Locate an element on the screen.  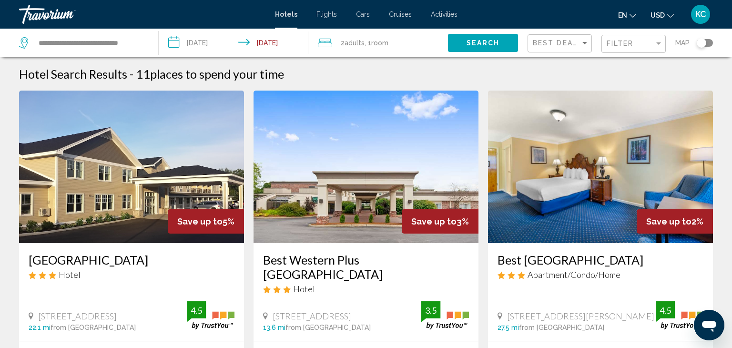
span: Map is located at coordinates (682, 43).